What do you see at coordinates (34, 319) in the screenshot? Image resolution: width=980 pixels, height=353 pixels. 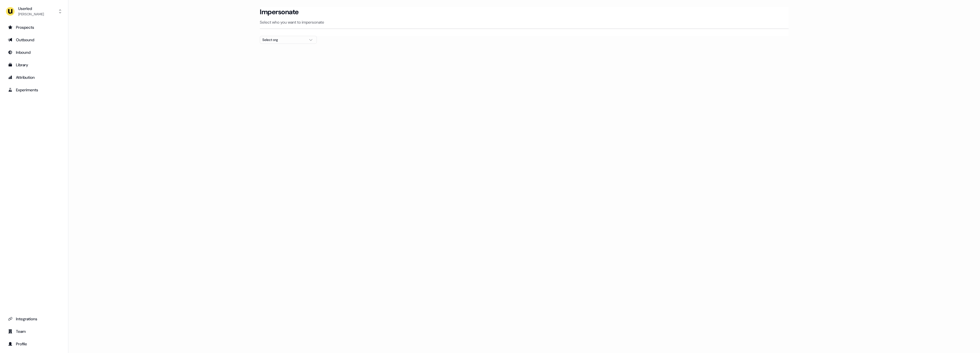 I see `div: Integrations` at bounding box center [34, 319].